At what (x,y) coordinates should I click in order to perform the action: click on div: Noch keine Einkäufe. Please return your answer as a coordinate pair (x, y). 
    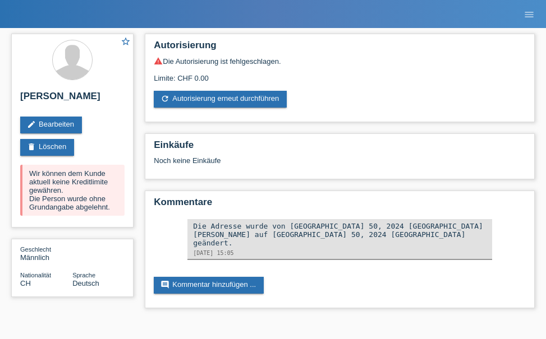
    Looking at the image, I should click on (339, 165).